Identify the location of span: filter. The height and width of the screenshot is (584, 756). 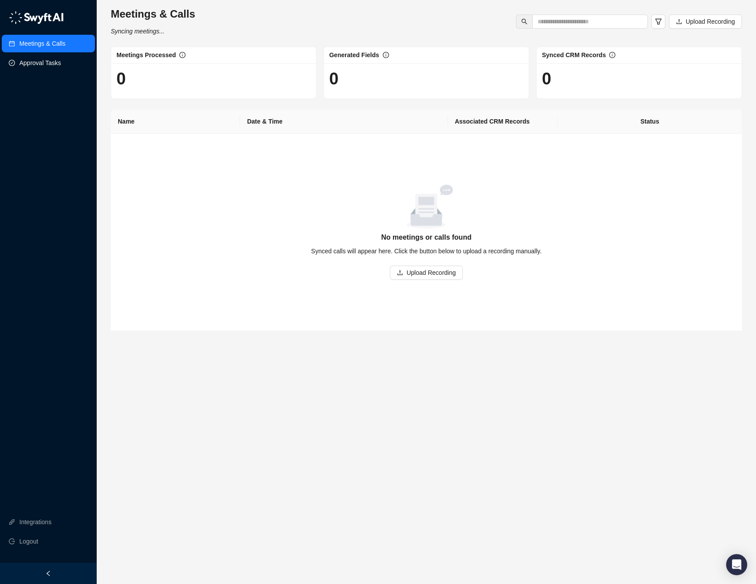
(658, 22).